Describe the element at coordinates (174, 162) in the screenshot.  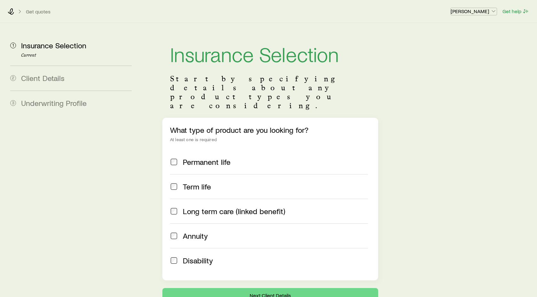
I see `input: Permanent life` at that location.